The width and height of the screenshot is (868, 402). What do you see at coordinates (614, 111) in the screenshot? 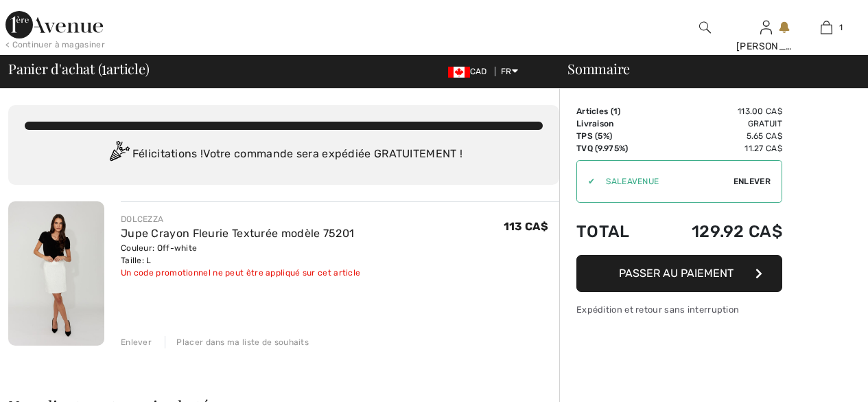
I see `td: Articles ( )` at bounding box center [614, 111].